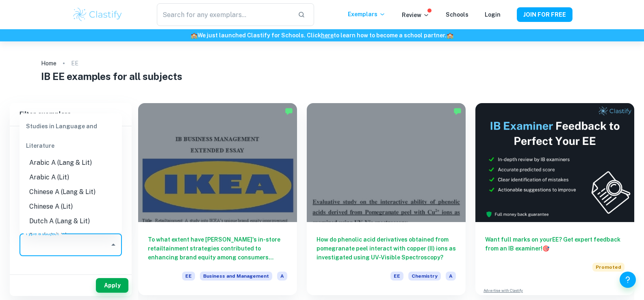  What do you see at coordinates (71, 163) in the screenshot?
I see `li: Arabic A (Lang & Lit)` at bounding box center [71, 163].